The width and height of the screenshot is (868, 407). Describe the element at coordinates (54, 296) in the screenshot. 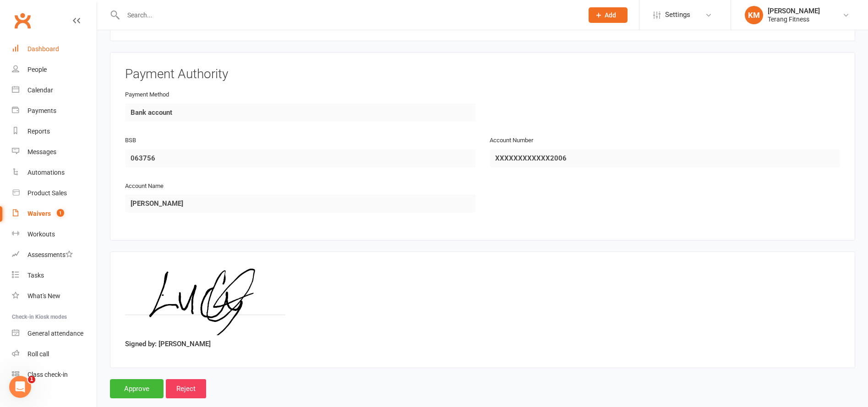

I see `a: What's New` at that location.